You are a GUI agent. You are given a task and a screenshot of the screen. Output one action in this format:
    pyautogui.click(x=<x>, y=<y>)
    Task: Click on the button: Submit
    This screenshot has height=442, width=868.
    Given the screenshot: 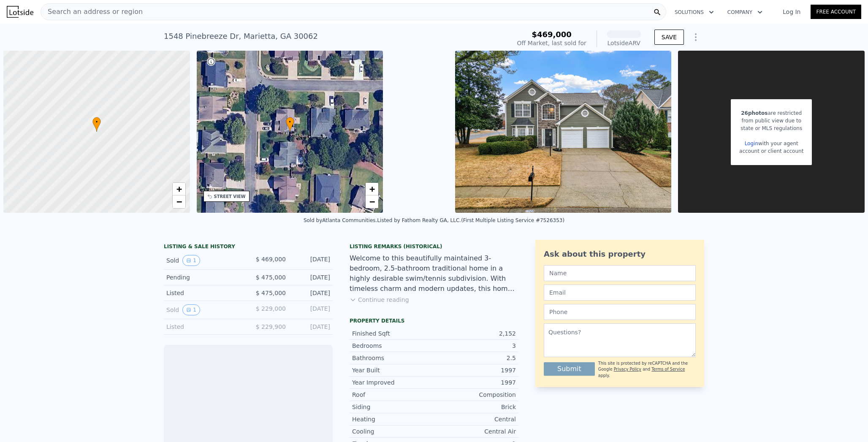 What is the action you would take?
    pyautogui.click(x=569, y=369)
    